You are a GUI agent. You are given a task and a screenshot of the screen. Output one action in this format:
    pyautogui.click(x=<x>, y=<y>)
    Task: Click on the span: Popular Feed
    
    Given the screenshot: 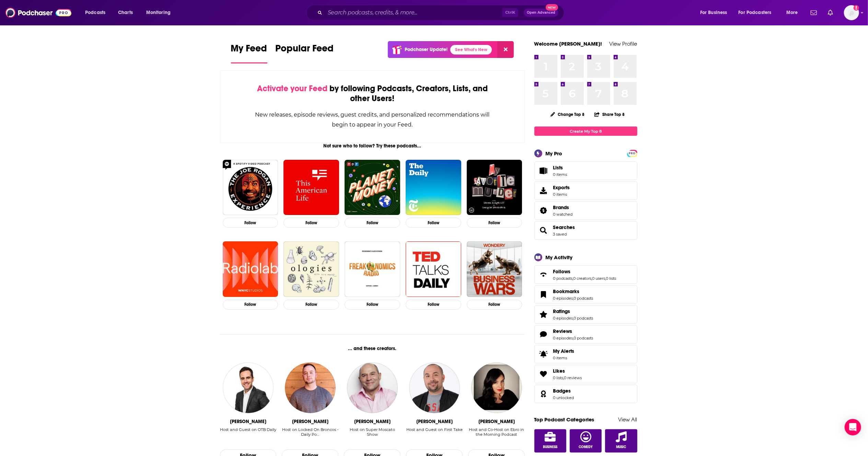 What is the action you would take?
    pyautogui.click(x=305, y=50)
    